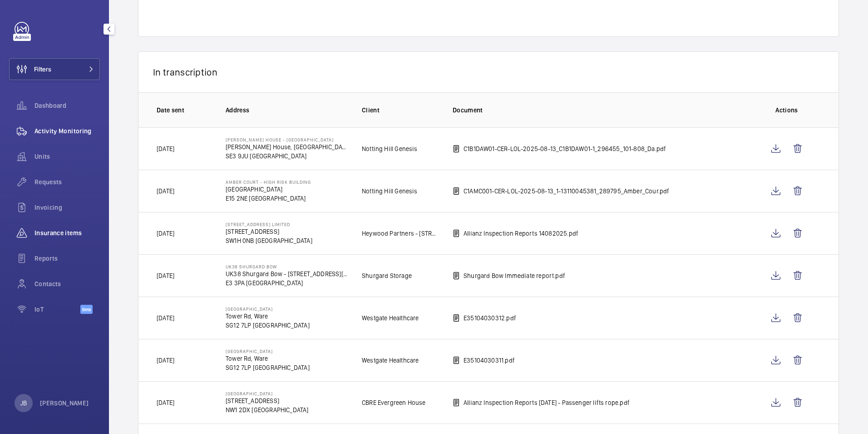 Image resolution: width=868 pixels, height=434 pixels. What do you see at coordinates (68, 182) in the screenshot?
I see `span: Requests` at bounding box center [68, 182].